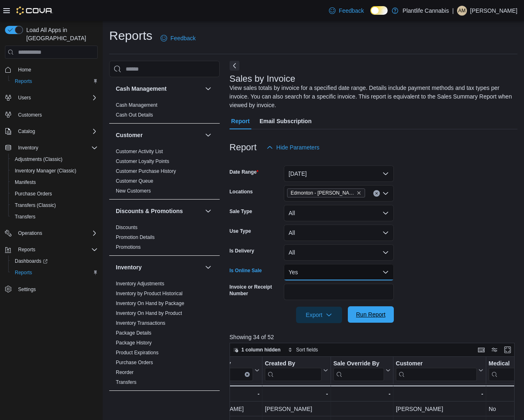  I want to click on span: Transfers, so click(126, 383).